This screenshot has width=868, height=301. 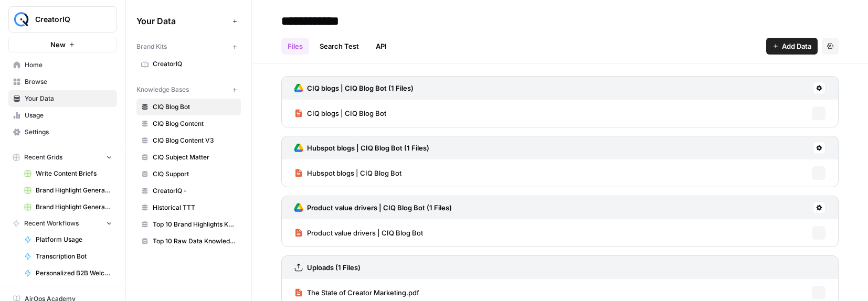 What do you see at coordinates (68, 190) in the screenshot?
I see `a: Brand Highlight Generator Grid` at bounding box center [68, 190].